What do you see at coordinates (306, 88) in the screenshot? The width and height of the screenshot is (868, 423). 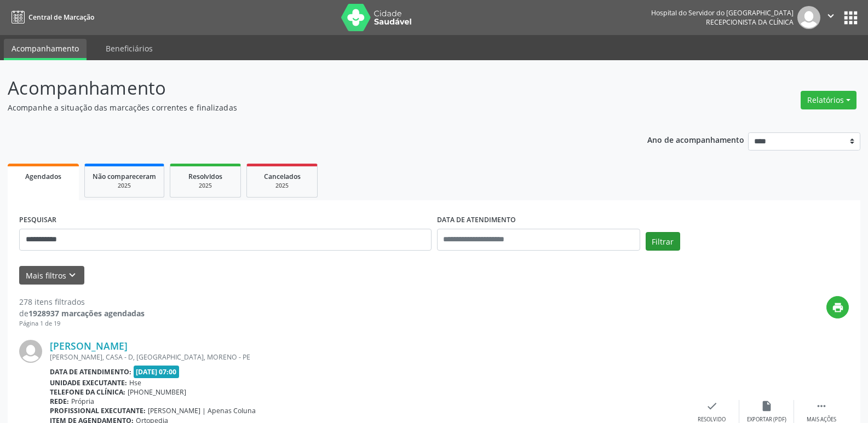 I see `p: Acompanhamento` at bounding box center [306, 88].